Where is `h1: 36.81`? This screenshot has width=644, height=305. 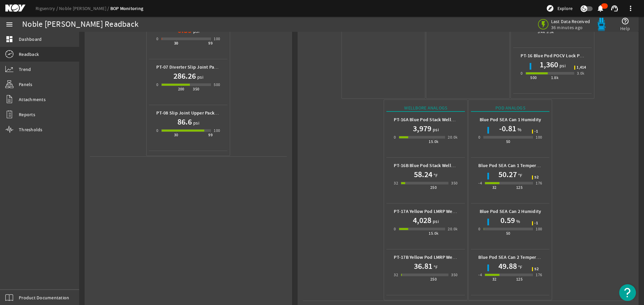 h1: 36.81 is located at coordinates (423, 266).